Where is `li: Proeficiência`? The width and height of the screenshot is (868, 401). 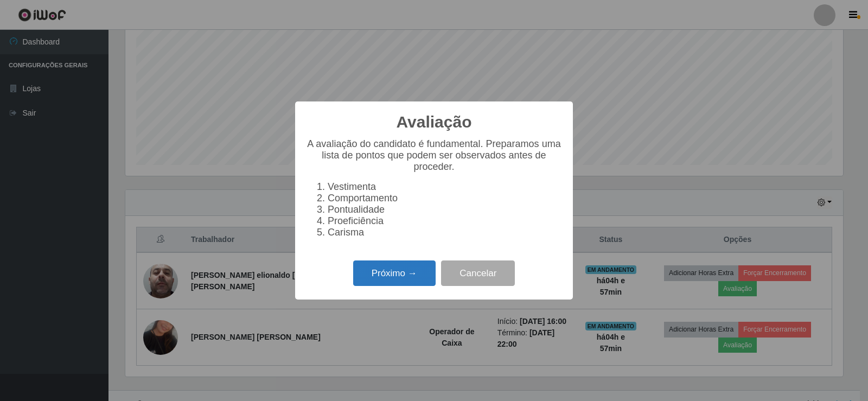 li: Proeficiência is located at coordinates (445, 221).